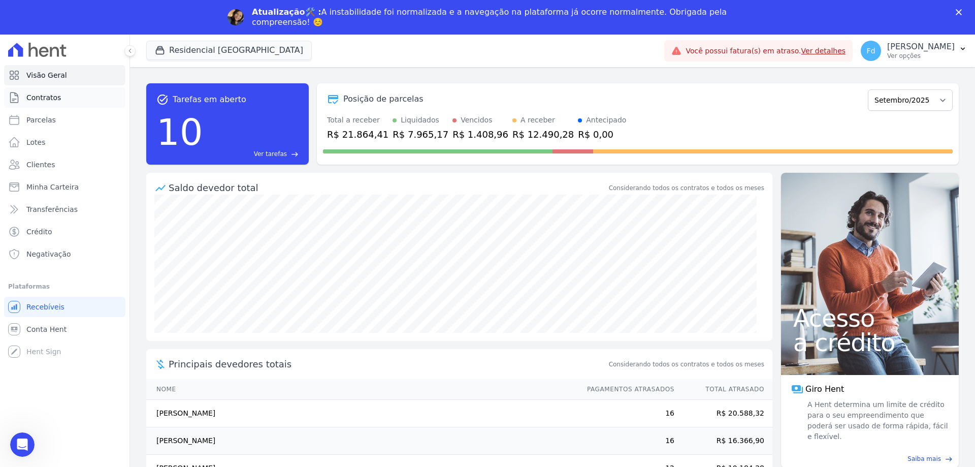 This screenshot has width=975, height=467. What do you see at coordinates (921, 56) in the screenshot?
I see `p: Ver opções` at bounding box center [921, 56].